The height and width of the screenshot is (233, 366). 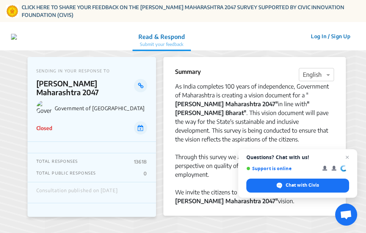 I want to click on img: 7907nfqetxyivg6ubhai9kg9bhzr, so click(x=14, y=37).